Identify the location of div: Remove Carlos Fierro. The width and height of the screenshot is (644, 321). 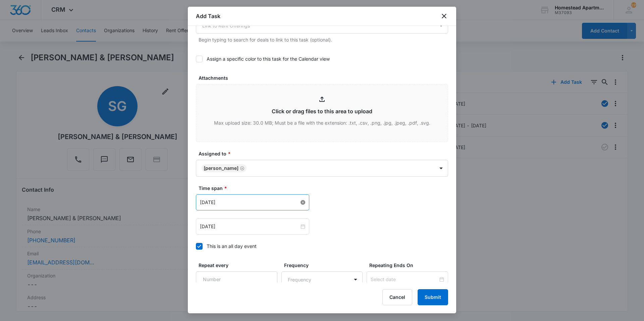
(242, 168).